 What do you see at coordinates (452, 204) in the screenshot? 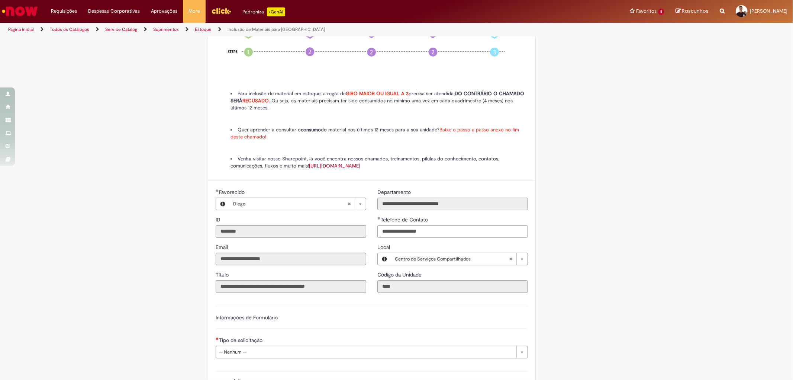
I see `input: Departamento` at bounding box center [452, 204].